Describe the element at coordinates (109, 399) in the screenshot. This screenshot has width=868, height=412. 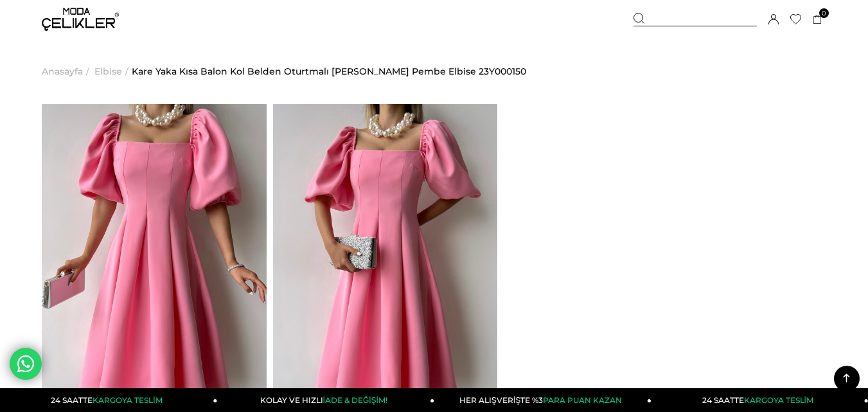
I see `a: 24 SAATTEKARGOYA TESLİM` at that location.